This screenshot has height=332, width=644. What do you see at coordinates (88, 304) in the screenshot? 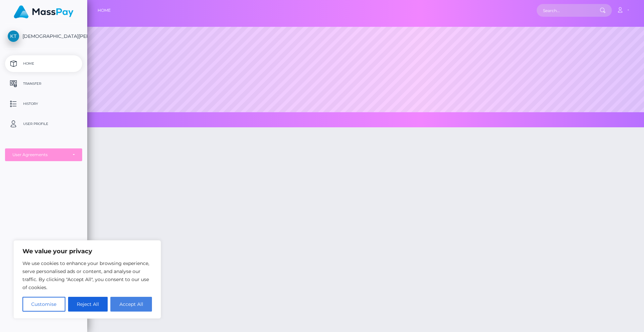
I see `button: Reject All` at bounding box center [88, 304].